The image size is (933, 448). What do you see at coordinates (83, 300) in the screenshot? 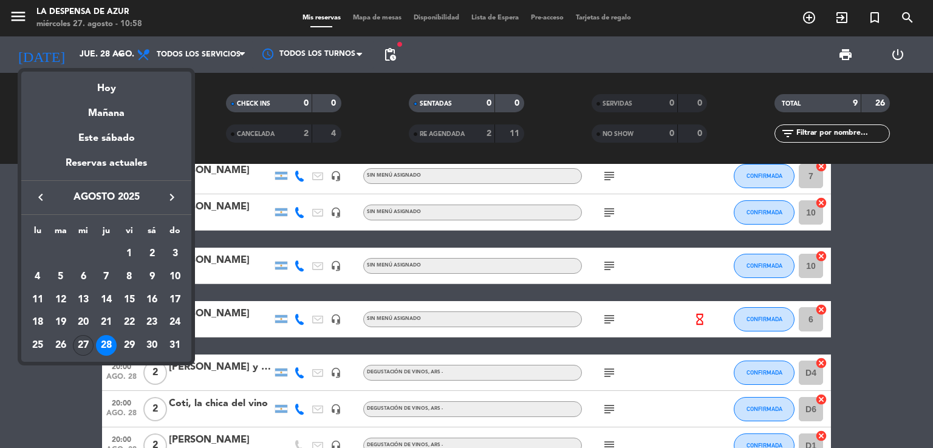
I see `td: 13 de agosto de 2025` at bounding box center [83, 300].